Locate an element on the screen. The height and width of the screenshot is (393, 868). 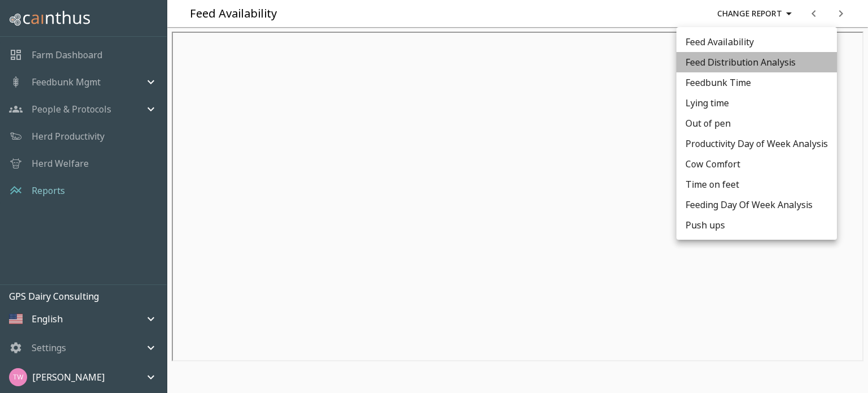
li: Feed Availability is located at coordinates (757, 42).